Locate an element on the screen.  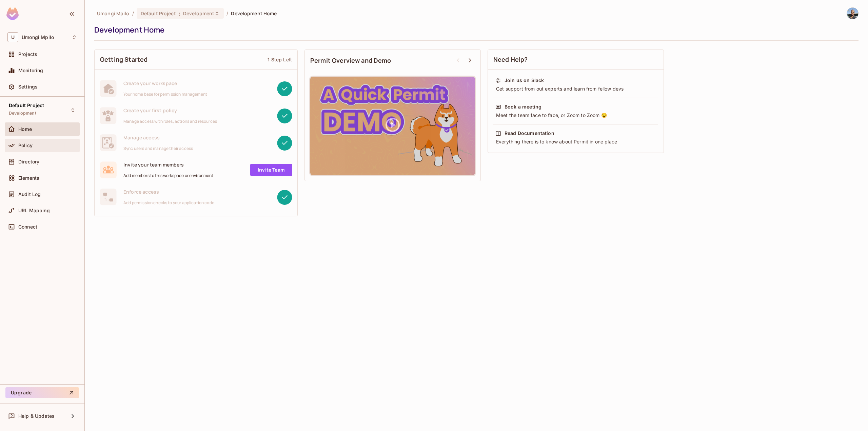
div: Get support from out experts and learn from fellow devs is located at coordinates (576, 89).